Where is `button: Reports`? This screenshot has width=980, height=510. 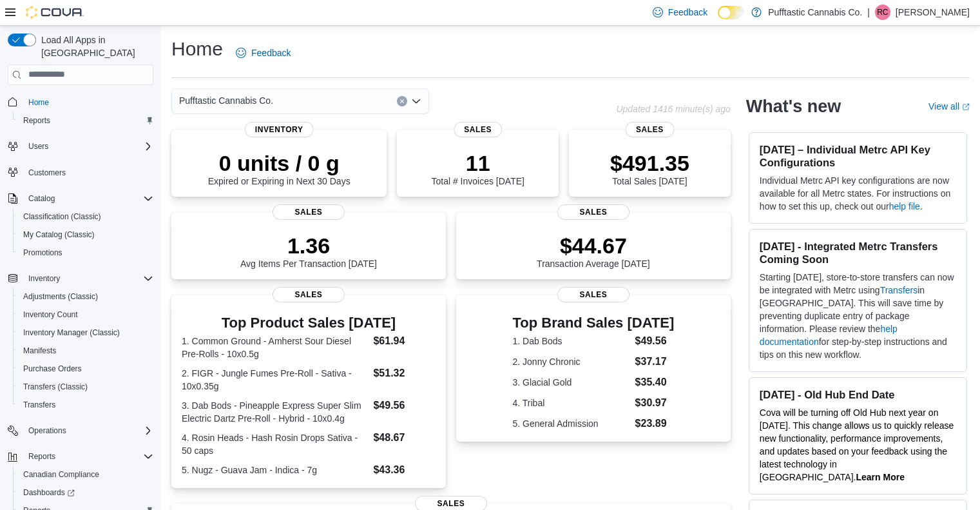
button: Reports is located at coordinates (81, 456).